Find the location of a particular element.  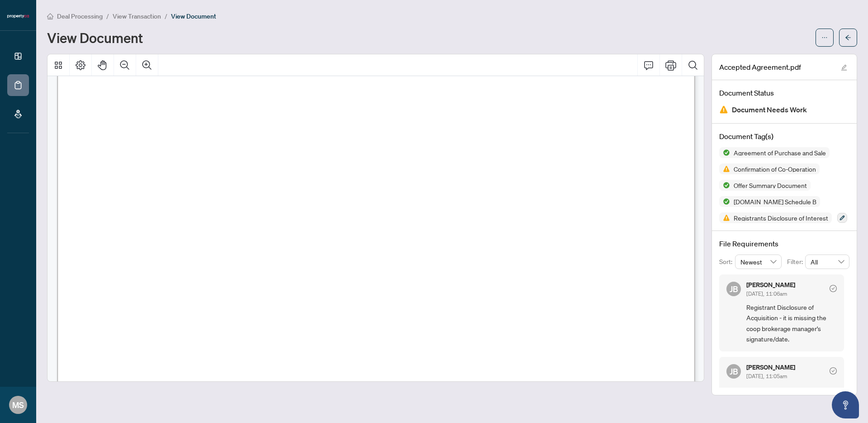

button: Open asap is located at coordinates (845, 405).